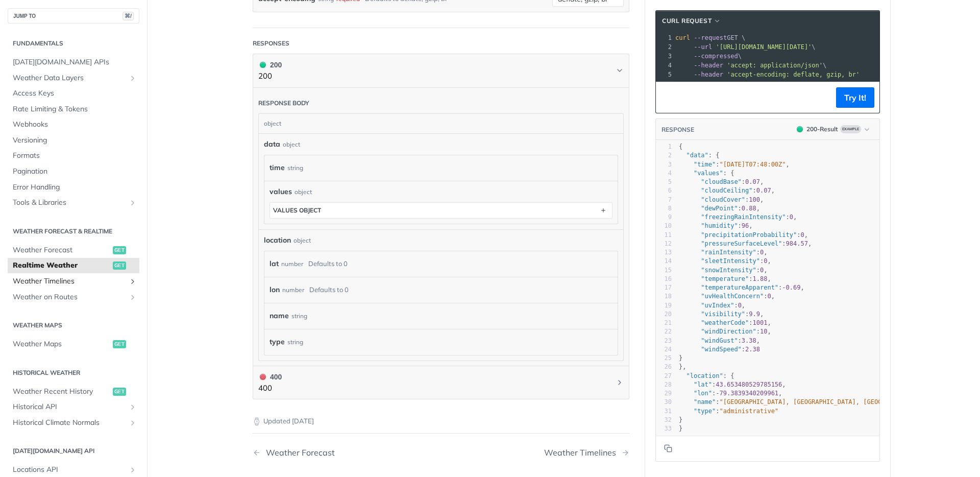 The height and width of the screenshot is (477, 980). What do you see at coordinates (704, 376) in the screenshot?
I see `span: "location"` at bounding box center [704, 376].